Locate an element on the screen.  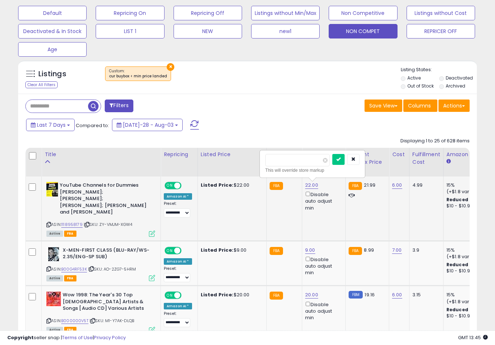
span: Compared to: is located at coordinates (92, 125).